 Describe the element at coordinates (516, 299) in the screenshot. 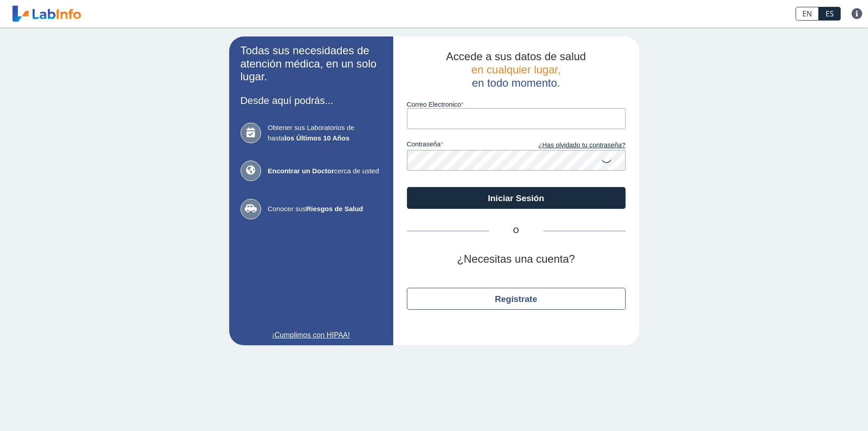

I see `button: Regístrate` at that location.